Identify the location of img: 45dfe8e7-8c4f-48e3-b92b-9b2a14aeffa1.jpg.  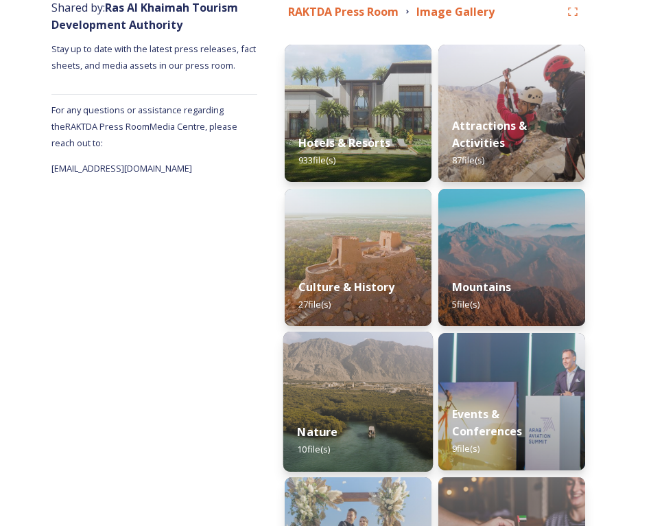
(358, 257).